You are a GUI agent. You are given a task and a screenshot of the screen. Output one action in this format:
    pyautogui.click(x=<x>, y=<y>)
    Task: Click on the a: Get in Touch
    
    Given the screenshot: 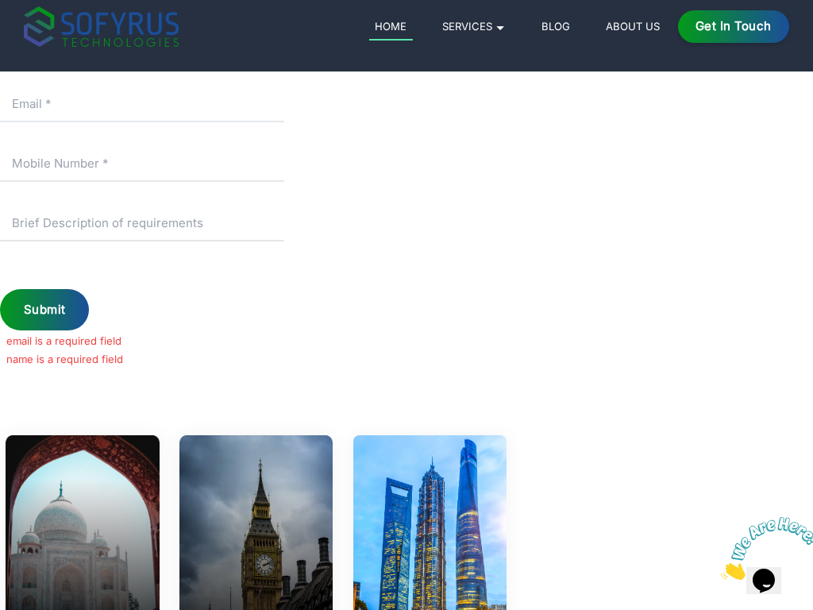 What is the action you would take?
    pyautogui.click(x=733, y=26)
    